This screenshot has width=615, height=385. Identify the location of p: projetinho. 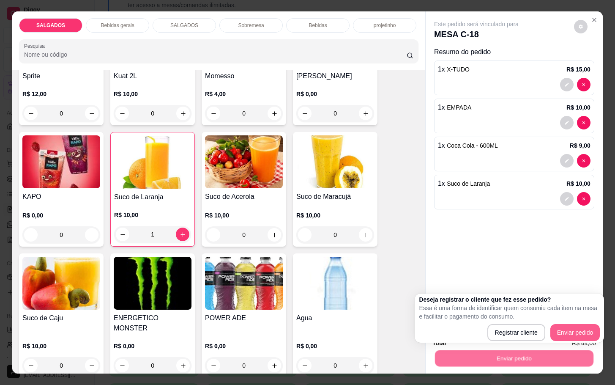
(385, 25).